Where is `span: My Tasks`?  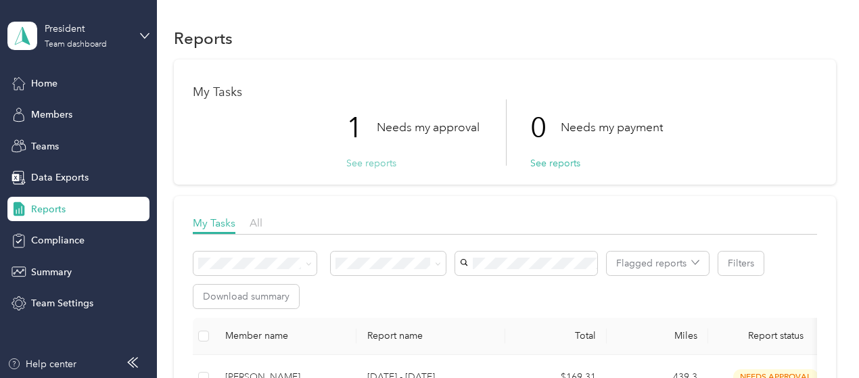 span: My Tasks is located at coordinates (214, 223).